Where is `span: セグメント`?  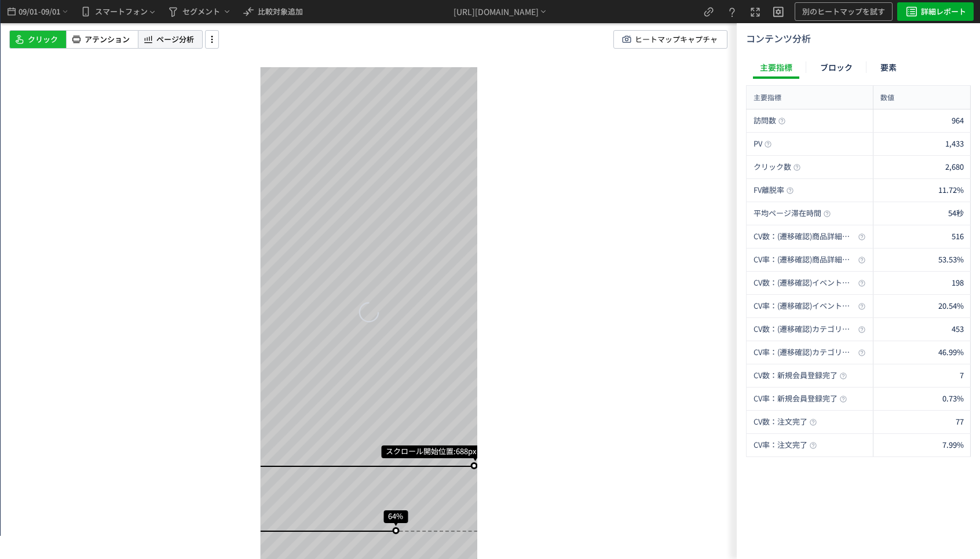
span: セグメント is located at coordinates (201, 11).